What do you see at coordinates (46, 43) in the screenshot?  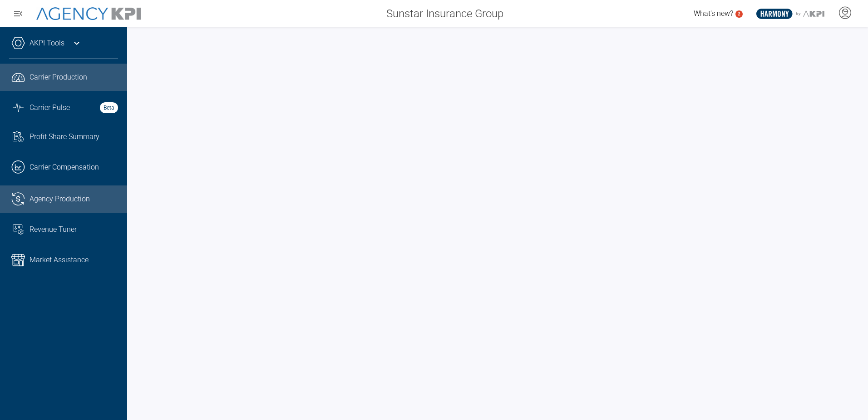 I see `a: AKPI Tools` at bounding box center [46, 43].